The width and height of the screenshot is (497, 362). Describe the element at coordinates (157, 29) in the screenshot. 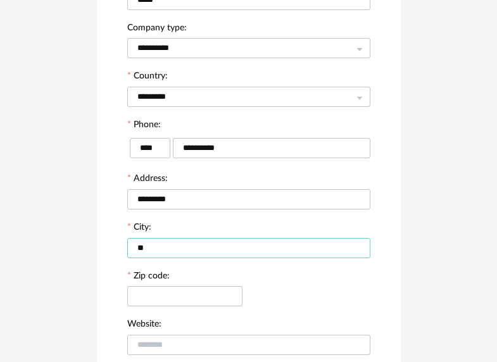

I see `label: Company type:` at that location.